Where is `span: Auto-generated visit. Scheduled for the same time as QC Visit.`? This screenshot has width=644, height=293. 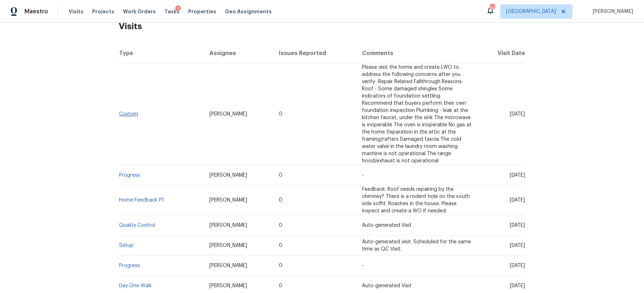 span: Auto-generated visit. Scheduled for the same time as QC Visit. is located at coordinates (416, 246).